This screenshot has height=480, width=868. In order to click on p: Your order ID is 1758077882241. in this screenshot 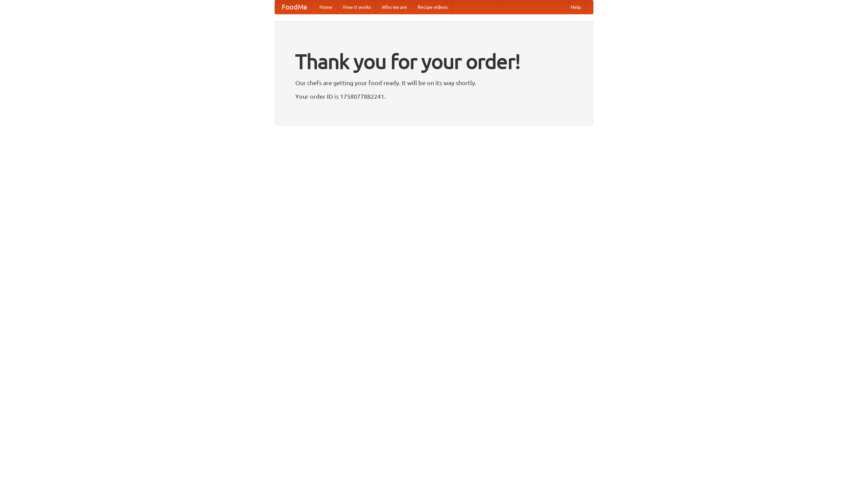, I will do `click(434, 96)`.